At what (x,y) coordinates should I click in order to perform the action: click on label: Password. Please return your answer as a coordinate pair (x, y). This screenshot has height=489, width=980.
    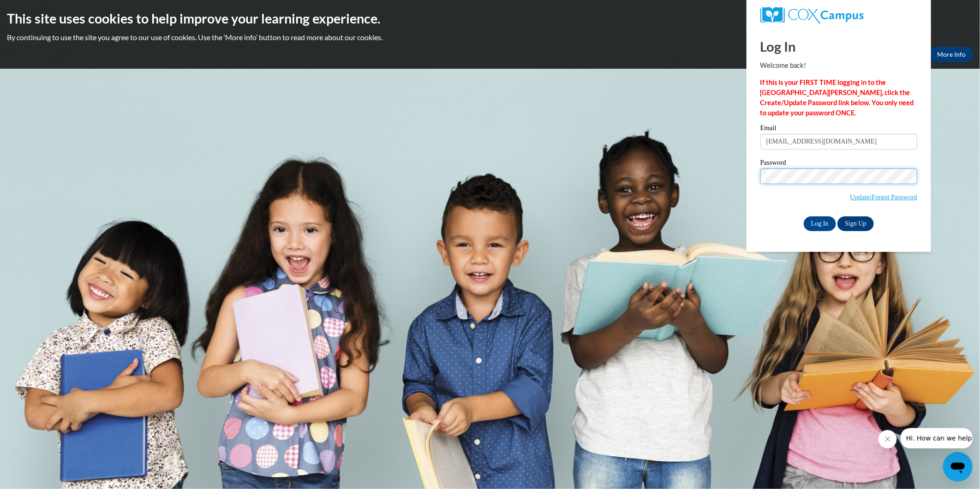
    Looking at the image, I should click on (839, 164).